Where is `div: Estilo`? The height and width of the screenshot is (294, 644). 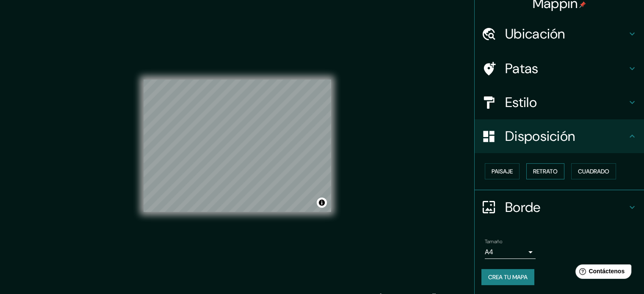
div: Estilo is located at coordinates (559, 103).